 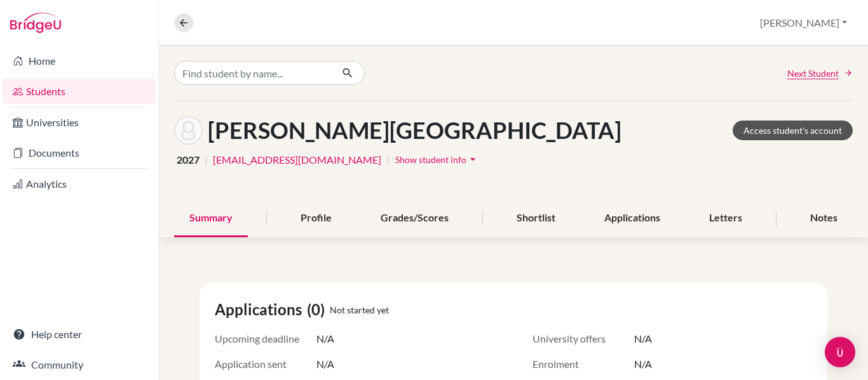 I want to click on div: Grades/Scores, so click(x=414, y=218).